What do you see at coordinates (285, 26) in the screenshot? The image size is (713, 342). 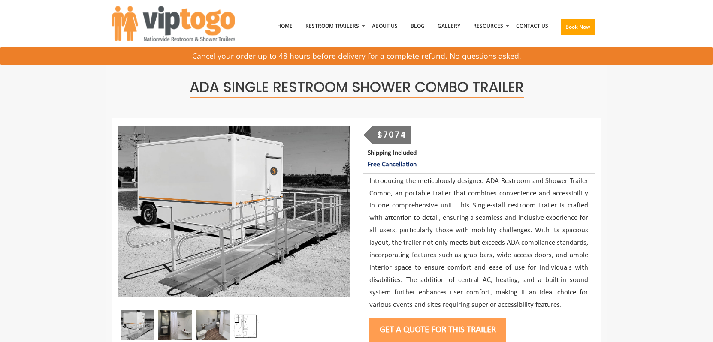 I see `a: Home` at bounding box center [285, 26].